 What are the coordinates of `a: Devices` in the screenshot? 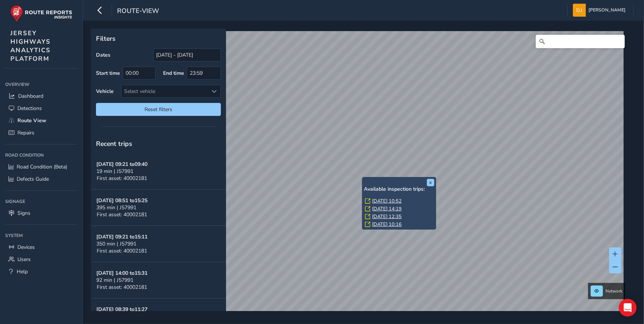 It's located at (41, 247).